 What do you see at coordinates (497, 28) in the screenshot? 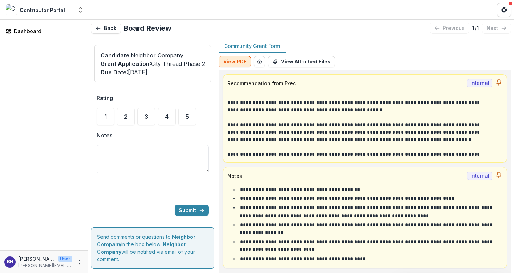
I see `button: next` at bounding box center [497, 28].